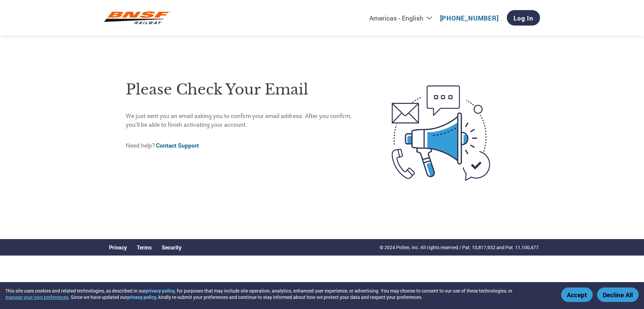 This screenshot has height=309, width=644. What do you see at coordinates (577, 294) in the screenshot?
I see `button: Accept` at bounding box center [577, 294].